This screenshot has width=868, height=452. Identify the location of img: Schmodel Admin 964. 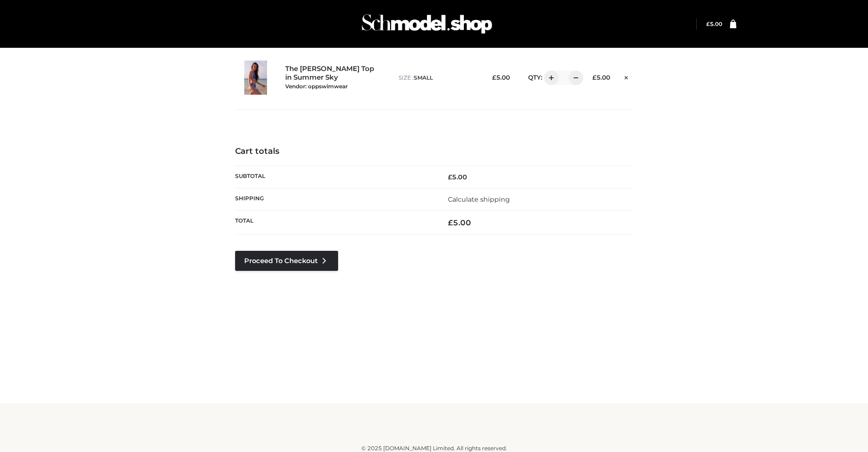
(427, 24).